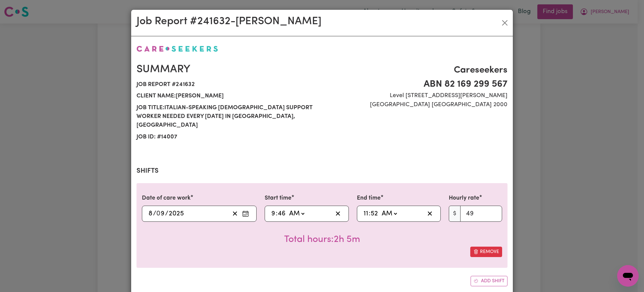 The image size is (644, 292). I want to click on span: Job report # 241632, so click(227, 84).